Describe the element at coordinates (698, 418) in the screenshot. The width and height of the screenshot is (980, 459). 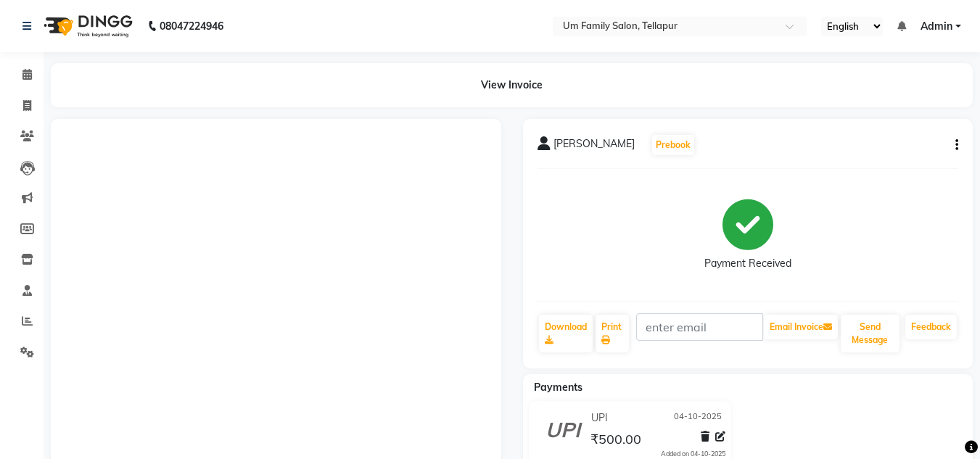
I see `span: 04-10-2025` at that location.